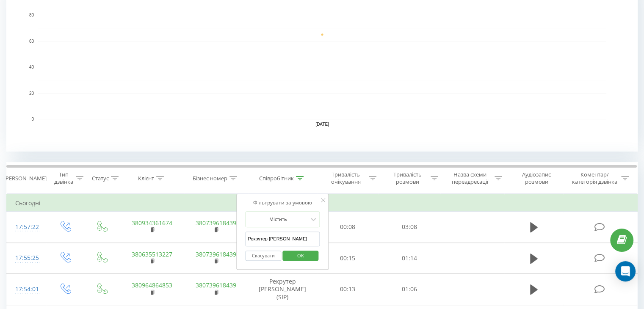 Image resolution: width=644 pixels, height=309 pixels. I want to click on a: 380934361674, so click(152, 223).